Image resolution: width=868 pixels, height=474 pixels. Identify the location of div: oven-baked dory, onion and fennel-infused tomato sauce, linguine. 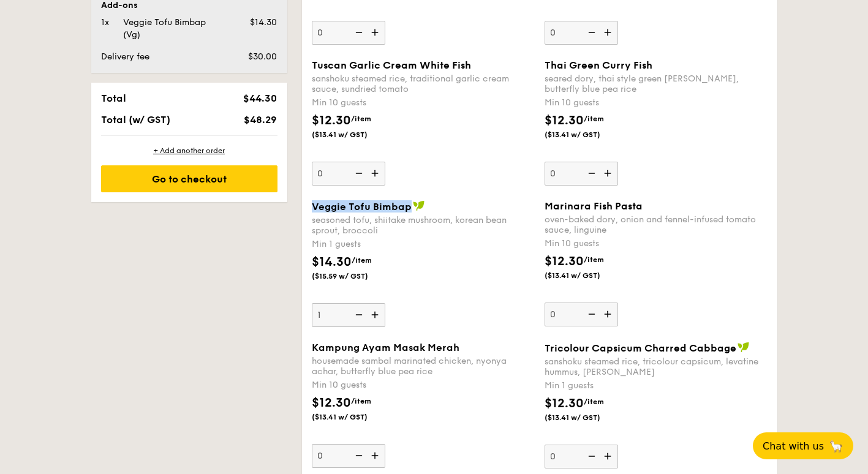
(656, 224).